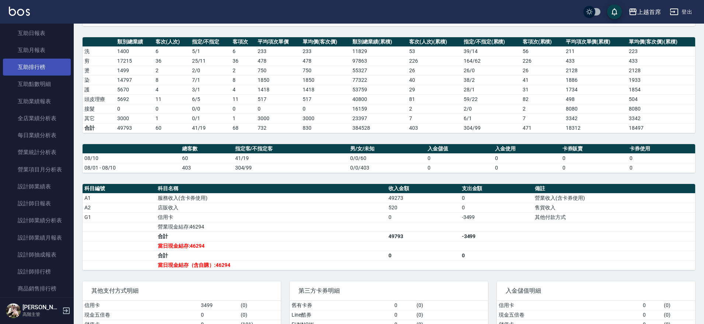 This screenshot has width=704, height=324. Describe the element at coordinates (542, 99) in the screenshot. I see `td: 82` at that location.